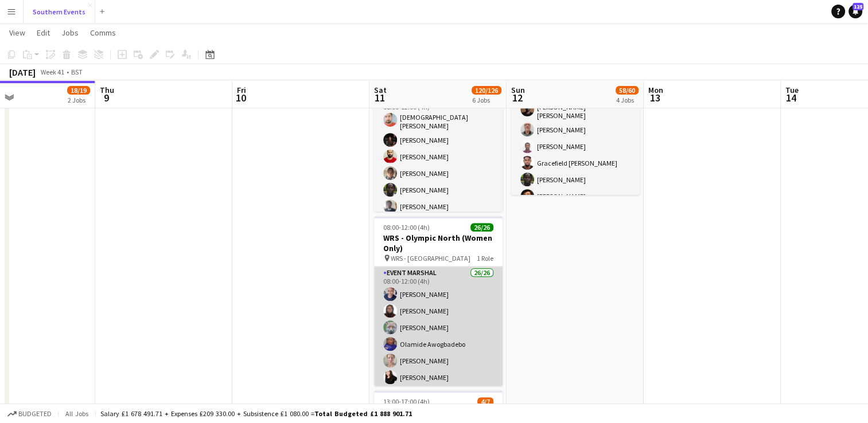 The image size is (868, 423). What do you see at coordinates (242, 90) in the screenshot?
I see `span: Fri` at bounding box center [242, 90].